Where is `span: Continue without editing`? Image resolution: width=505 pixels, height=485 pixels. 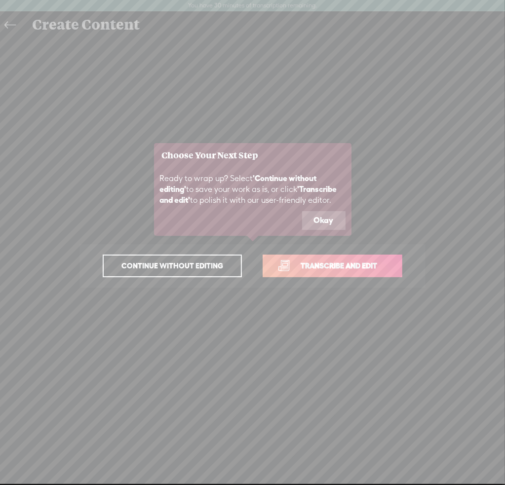 span: Continue without editing is located at coordinates (172, 266).